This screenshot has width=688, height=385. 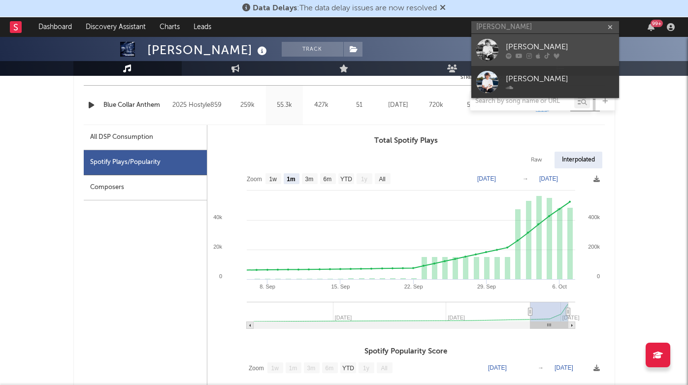 I want to click on div: Composers, so click(x=145, y=188).